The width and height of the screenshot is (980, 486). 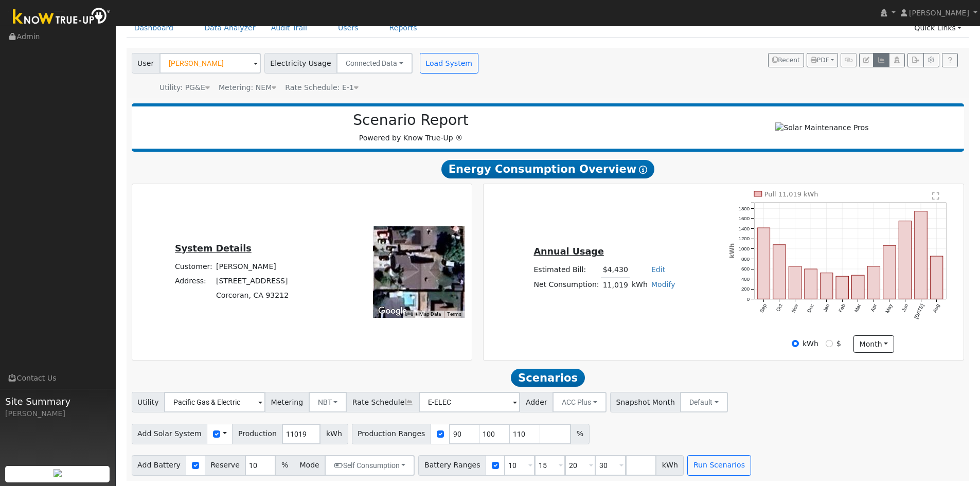 What do you see at coordinates (403, 28) in the screenshot?
I see `a: Reports` at bounding box center [403, 28].